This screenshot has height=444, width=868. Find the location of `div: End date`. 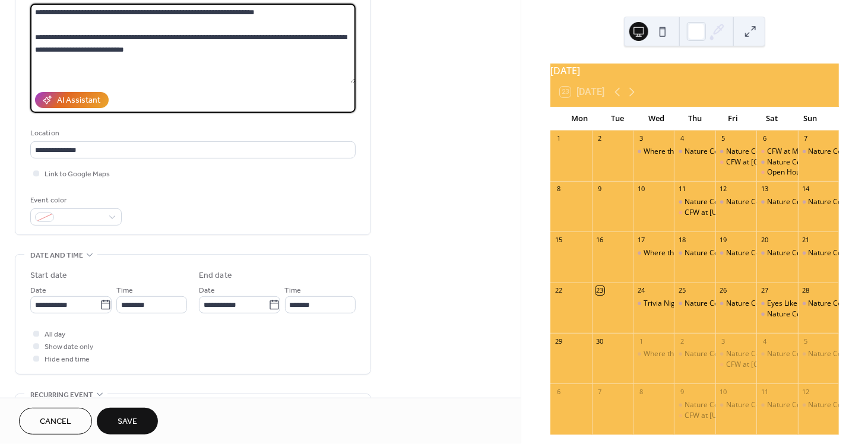

div: End date is located at coordinates (215, 276).